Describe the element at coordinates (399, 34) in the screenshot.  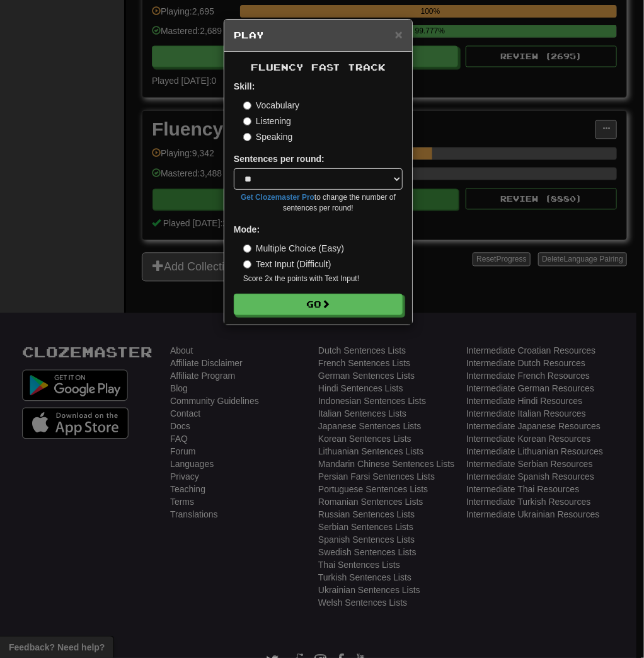
I see `button: Close` at that location.